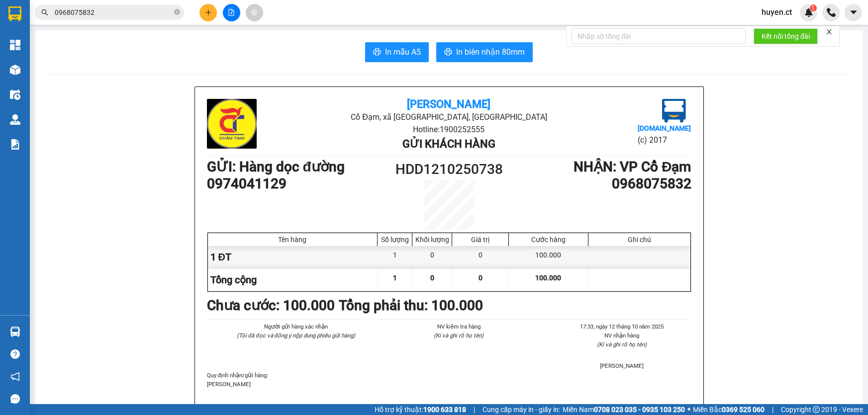  Describe the element at coordinates (296, 327) in the screenshot. I see `li: Người gửi hàng xác nhận` at that location.